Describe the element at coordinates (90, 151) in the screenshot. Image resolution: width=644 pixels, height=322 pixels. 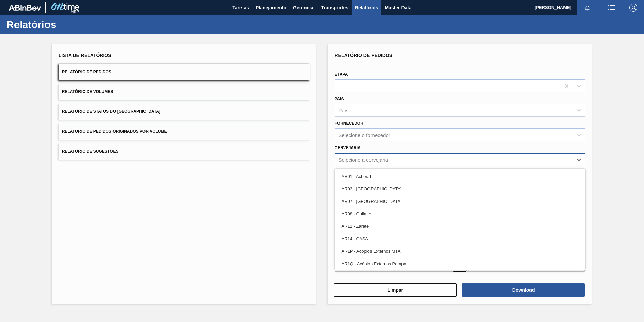
I see `span: Relatório de Sugestões` at that location.